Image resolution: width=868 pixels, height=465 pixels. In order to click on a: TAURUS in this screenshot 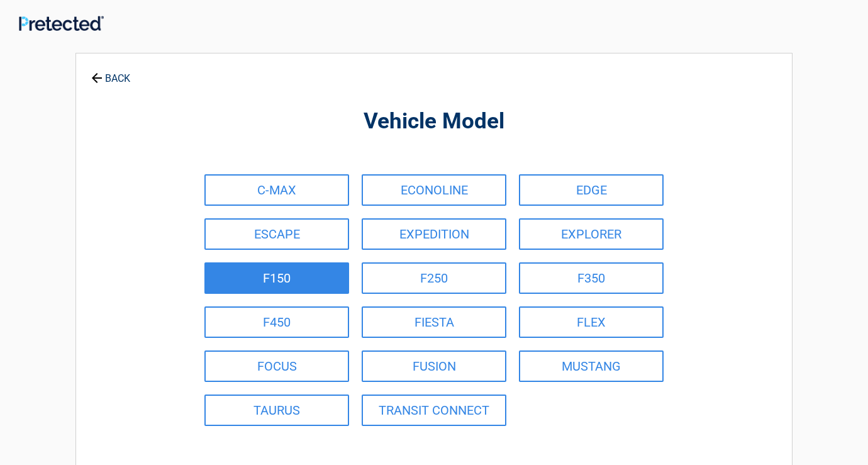, I will do `click(277, 411)`.